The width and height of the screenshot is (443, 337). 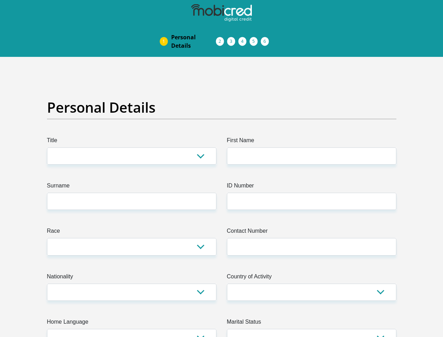 What do you see at coordinates (311, 278) in the screenshot?
I see `label: Country of Activity` at bounding box center [311, 278].